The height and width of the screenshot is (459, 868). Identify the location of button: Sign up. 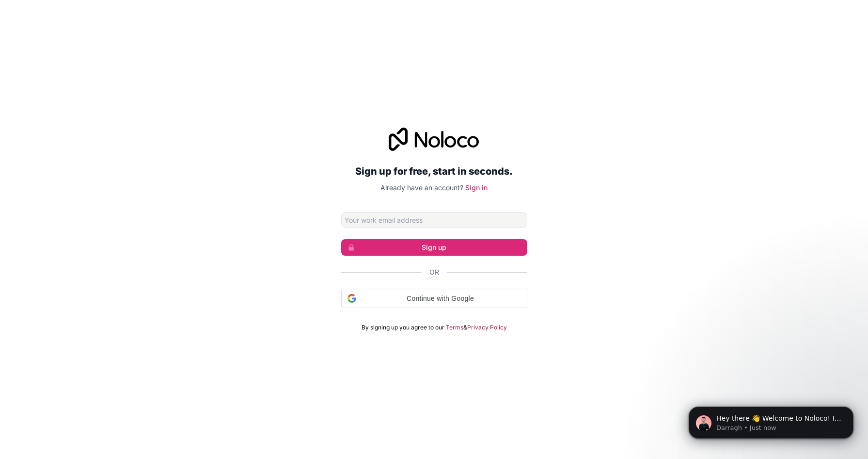
(434, 247).